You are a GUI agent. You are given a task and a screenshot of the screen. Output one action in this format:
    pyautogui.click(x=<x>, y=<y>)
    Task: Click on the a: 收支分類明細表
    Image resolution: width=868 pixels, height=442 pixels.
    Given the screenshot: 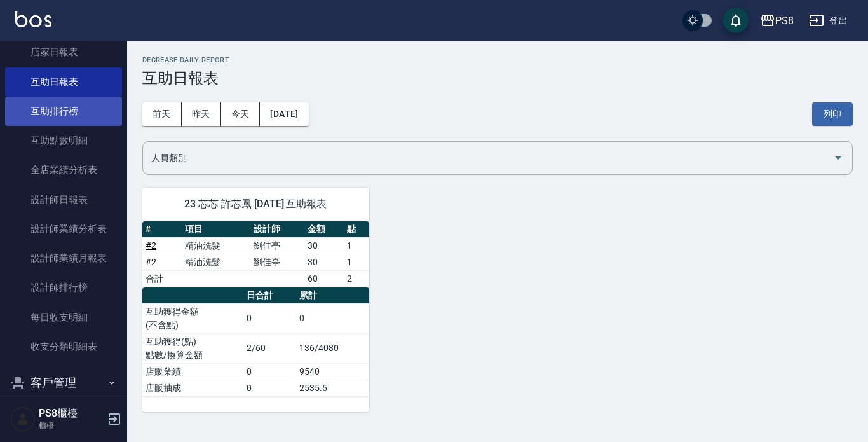 What is the action you would take?
    pyautogui.click(x=63, y=347)
    